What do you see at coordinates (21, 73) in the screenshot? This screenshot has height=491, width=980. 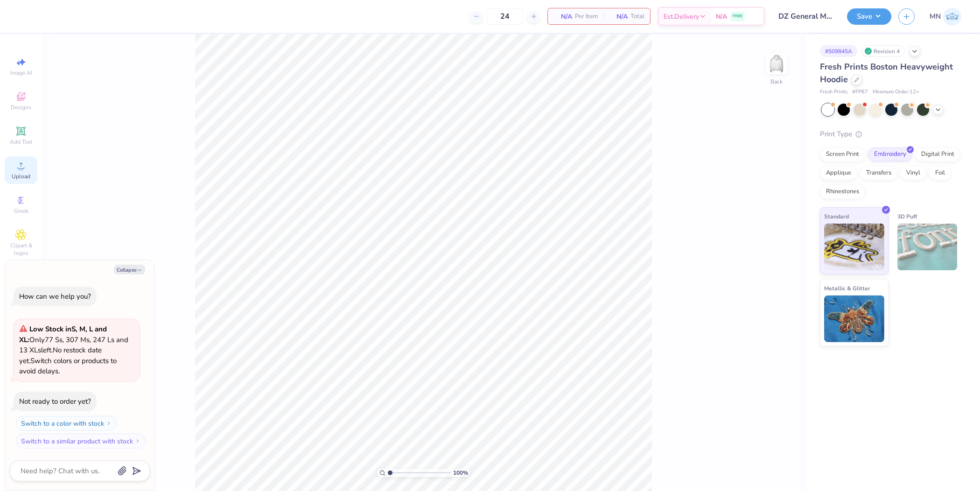 I see `span: Image AI` at bounding box center [21, 73].